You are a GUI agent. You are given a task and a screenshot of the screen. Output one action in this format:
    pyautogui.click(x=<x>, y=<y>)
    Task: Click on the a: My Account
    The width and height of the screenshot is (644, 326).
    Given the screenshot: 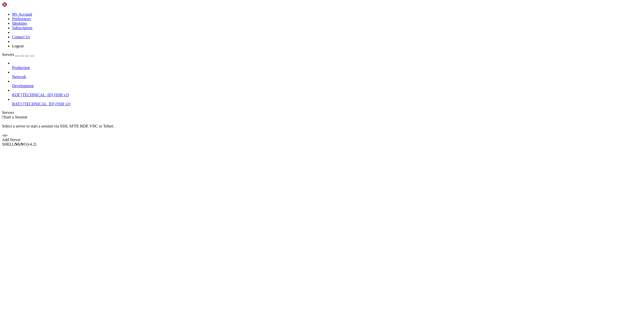 What is the action you would take?
    pyautogui.click(x=22, y=14)
    